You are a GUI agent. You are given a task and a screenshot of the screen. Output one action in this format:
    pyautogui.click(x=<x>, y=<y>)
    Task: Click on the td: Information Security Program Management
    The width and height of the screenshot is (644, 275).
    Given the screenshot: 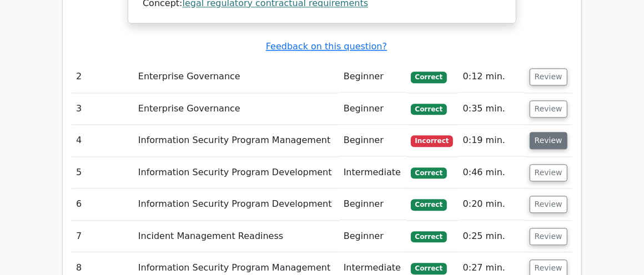 What is the action you would take?
    pyautogui.click(x=236, y=141)
    